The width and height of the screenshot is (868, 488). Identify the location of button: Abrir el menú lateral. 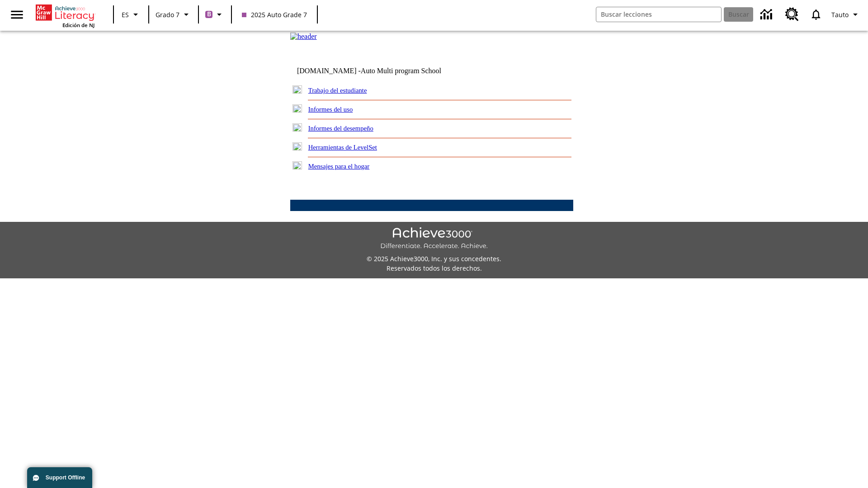
(17, 15).